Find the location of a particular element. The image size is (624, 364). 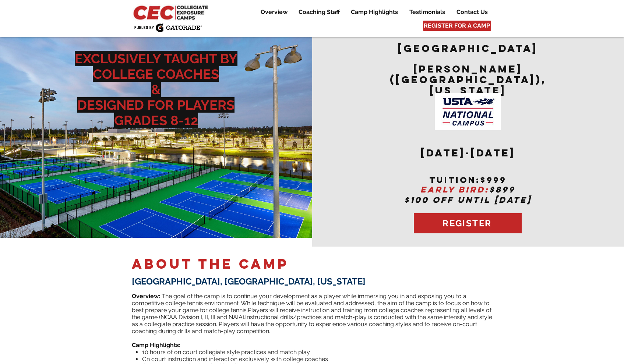

span: DESIGNED FOR PLAYERS is located at coordinates (155, 105).